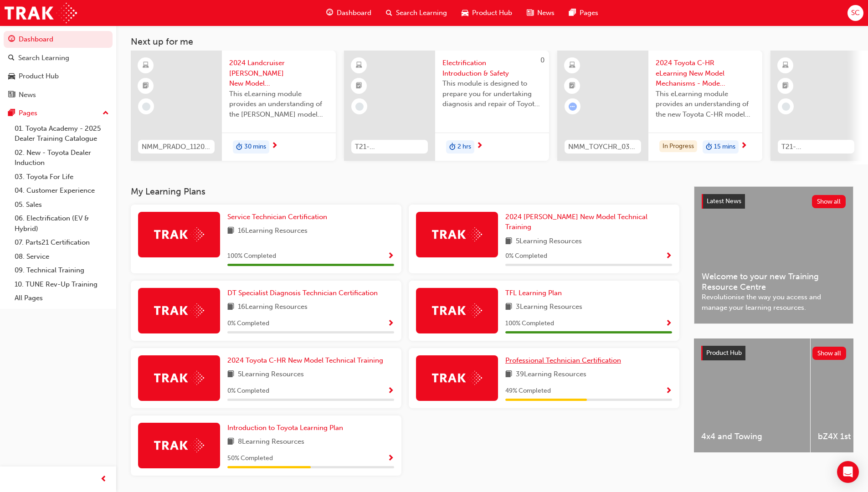 The height and width of the screenshot is (492, 868). Describe the element at coordinates (62, 298) in the screenshot. I see `a: All Pages` at that location.